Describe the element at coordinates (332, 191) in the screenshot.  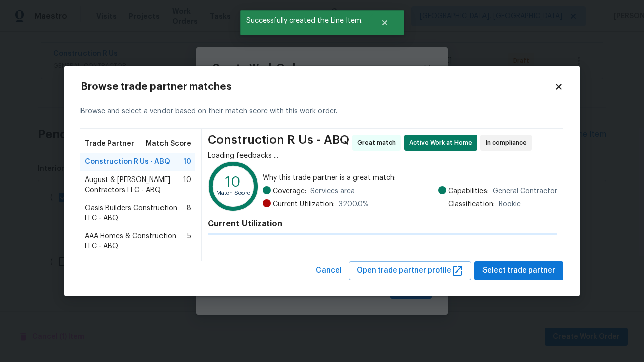
I see `span: Services area` at that location.